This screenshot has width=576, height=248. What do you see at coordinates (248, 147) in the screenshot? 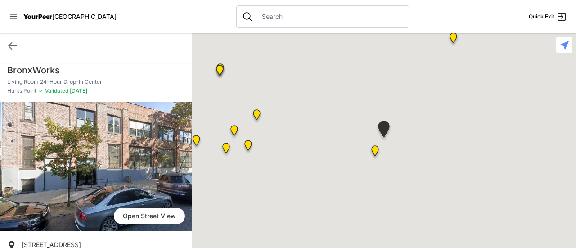
I see `div: The Bronx Pride Center` at bounding box center [248, 147].